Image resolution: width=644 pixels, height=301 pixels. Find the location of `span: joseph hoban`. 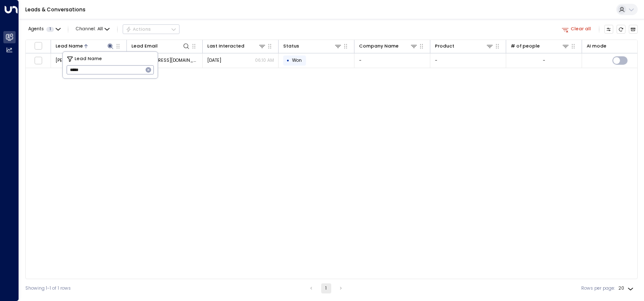

span: joseph hoban is located at coordinates (74, 60).